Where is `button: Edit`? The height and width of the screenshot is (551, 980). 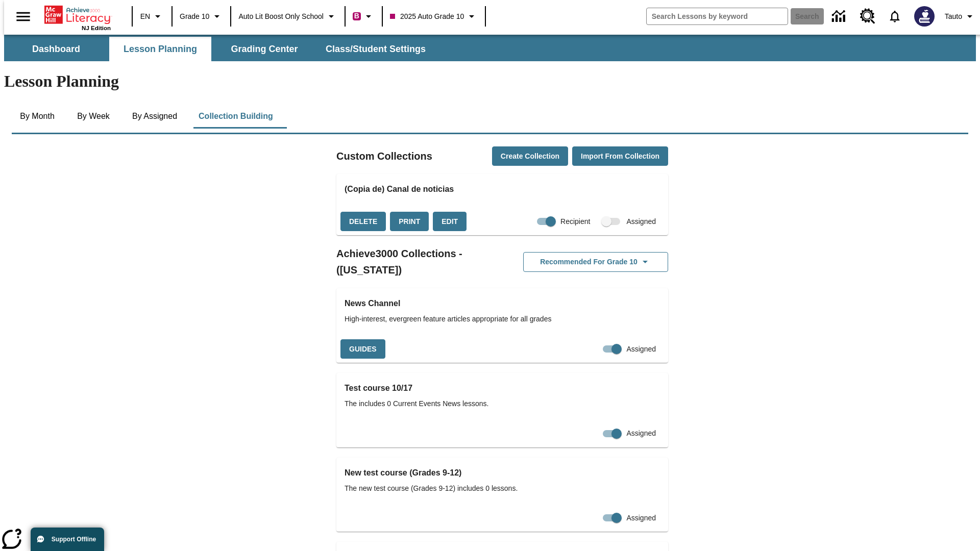 button: Edit is located at coordinates (450, 221).